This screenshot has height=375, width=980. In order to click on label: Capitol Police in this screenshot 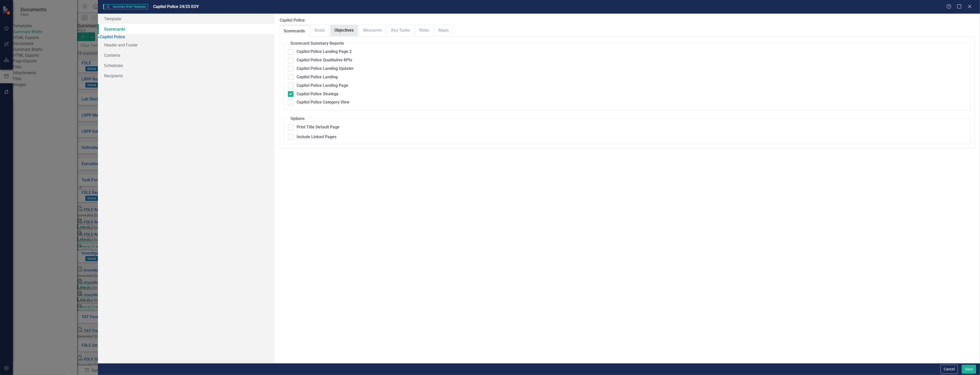, I will do `click(627, 20)`.